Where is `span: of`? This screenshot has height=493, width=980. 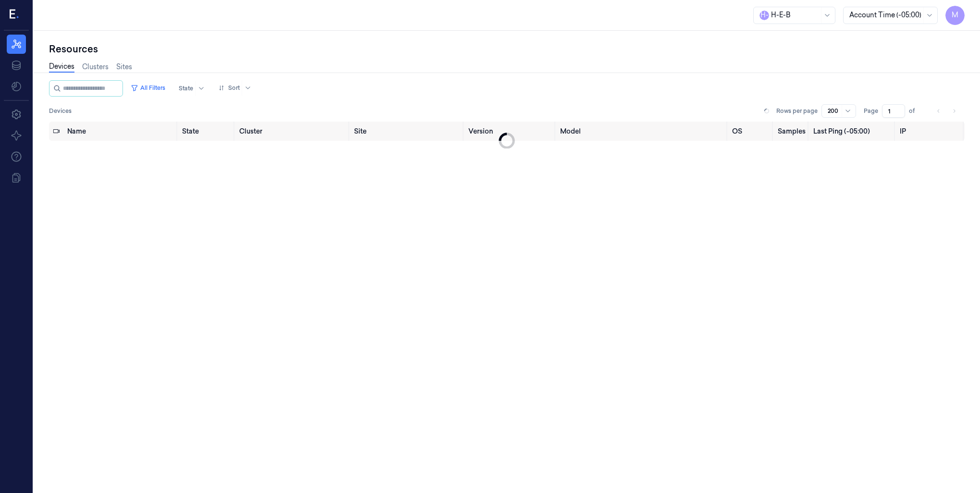
span: of is located at coordinates (917, 111).